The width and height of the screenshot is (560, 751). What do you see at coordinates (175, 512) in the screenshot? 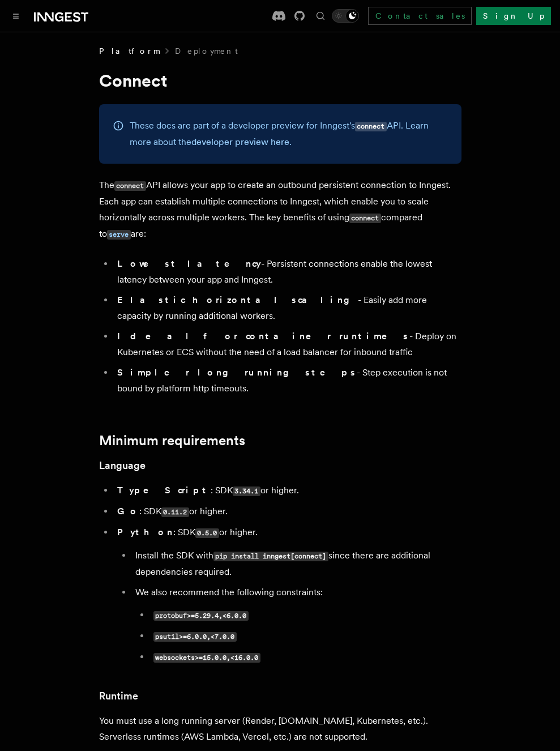
I see `code: 0.11.2` at bounding box center [175, 512].